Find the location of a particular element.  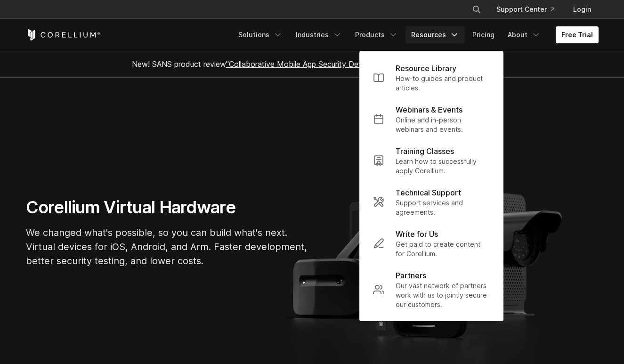

span: New! SANS product review now available. is located at coordinates (312, 64).